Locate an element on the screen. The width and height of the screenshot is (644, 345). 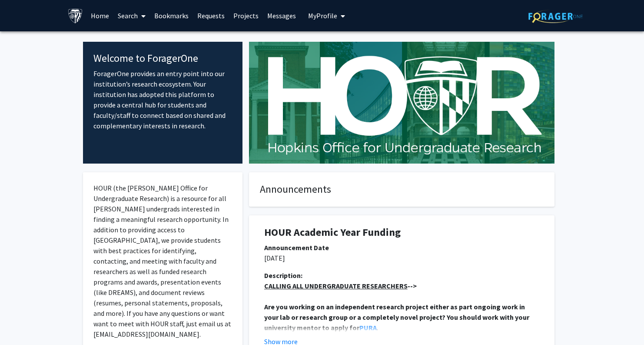
a: Home is located at coordinates (100, 16).